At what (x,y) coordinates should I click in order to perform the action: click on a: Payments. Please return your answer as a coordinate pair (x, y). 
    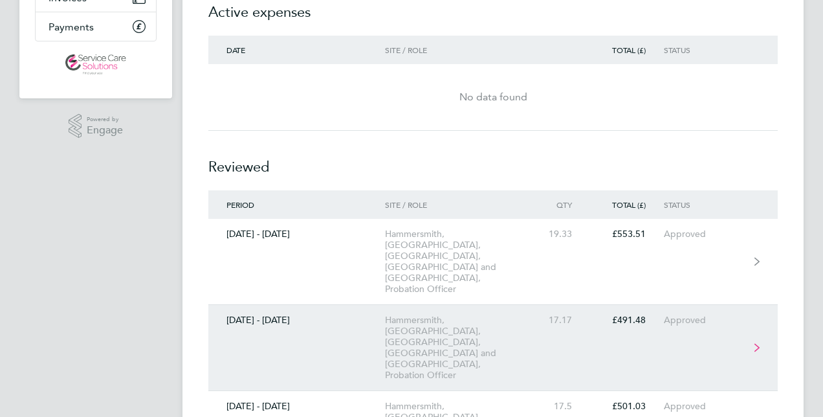
    Looking at the image, I should click on (96, 27).